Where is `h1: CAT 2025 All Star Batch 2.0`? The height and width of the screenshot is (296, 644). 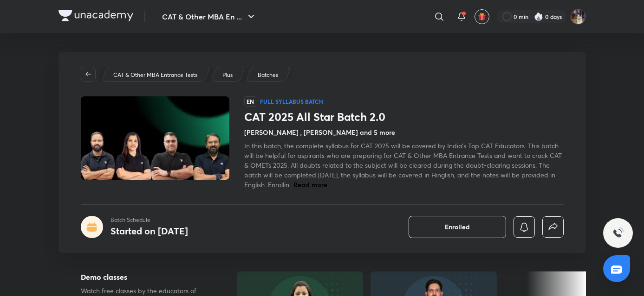 h1: CAT 2025 All Star Batch 2.0 is located at coordinates (404, 117).